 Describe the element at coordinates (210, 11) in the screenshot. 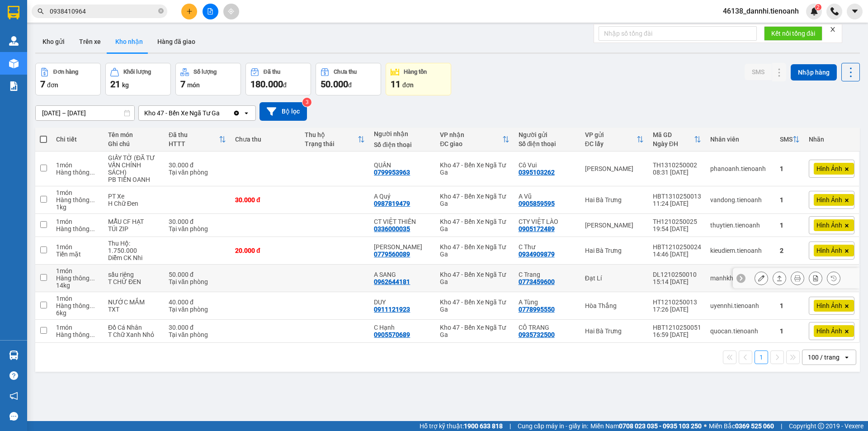

I see `button: file-add` at that location.